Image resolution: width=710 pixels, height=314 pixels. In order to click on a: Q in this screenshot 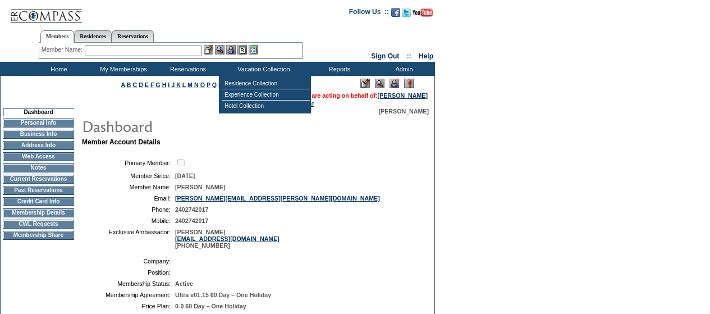, I will do `click(214, 85)`.